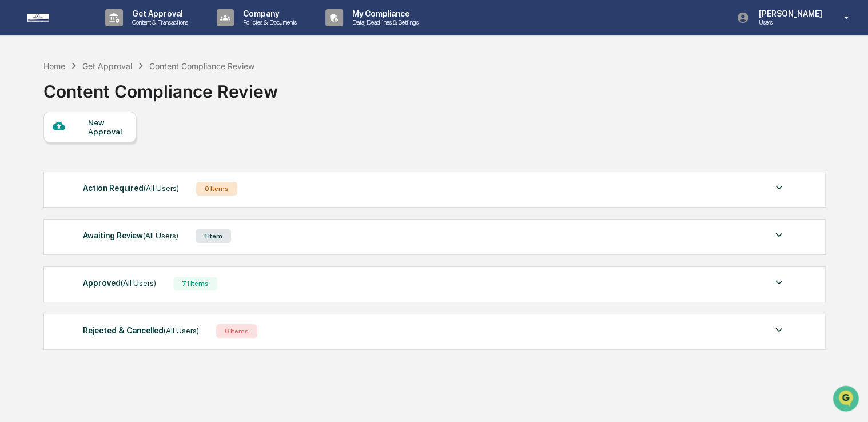 The height and width of the screenshot is (422, 868). Describe the element at coordinates (158, 22) in the screenshot. I see `p: Content & Transactions` at that location.